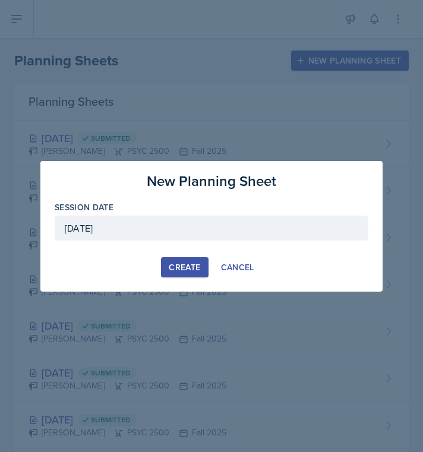 This screenshot has width=423, height=452. What do you see at coordinates (238, 267) in the screenshot?
I see `div: Cancel` at bounding box center [238, 267].